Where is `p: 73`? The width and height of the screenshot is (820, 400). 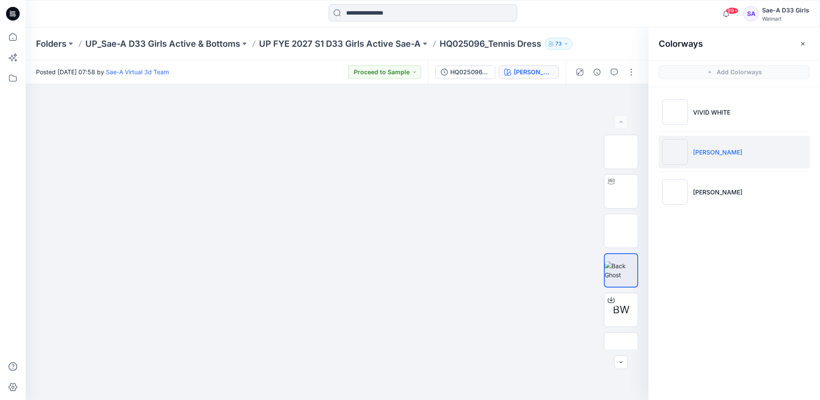 p: 73 is located at coordinates (558, 44).